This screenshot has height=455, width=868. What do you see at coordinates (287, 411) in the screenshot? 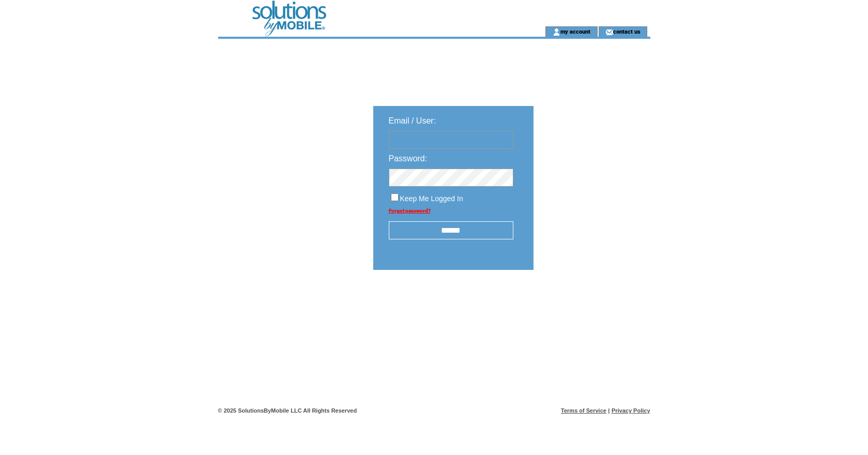
I see `span: © 2025 SolutionsByMobile LLC All Rights Reserved` at bounding box center [287, 411].